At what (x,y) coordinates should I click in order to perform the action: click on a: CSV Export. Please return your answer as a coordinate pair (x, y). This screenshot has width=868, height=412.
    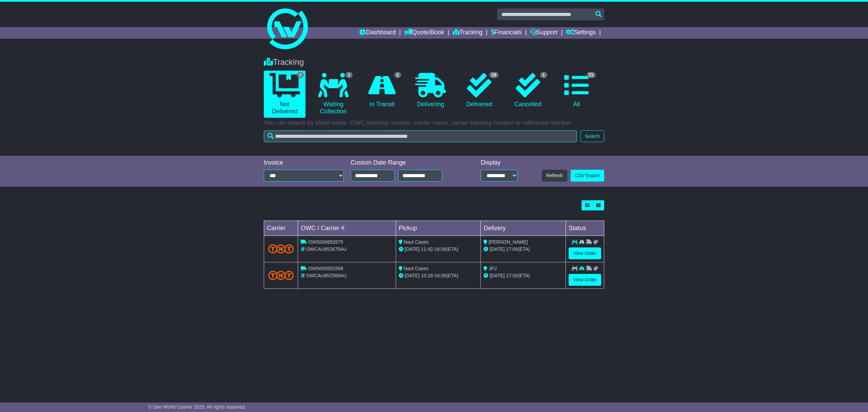
    Looking at the image, I should click on (588, 176).